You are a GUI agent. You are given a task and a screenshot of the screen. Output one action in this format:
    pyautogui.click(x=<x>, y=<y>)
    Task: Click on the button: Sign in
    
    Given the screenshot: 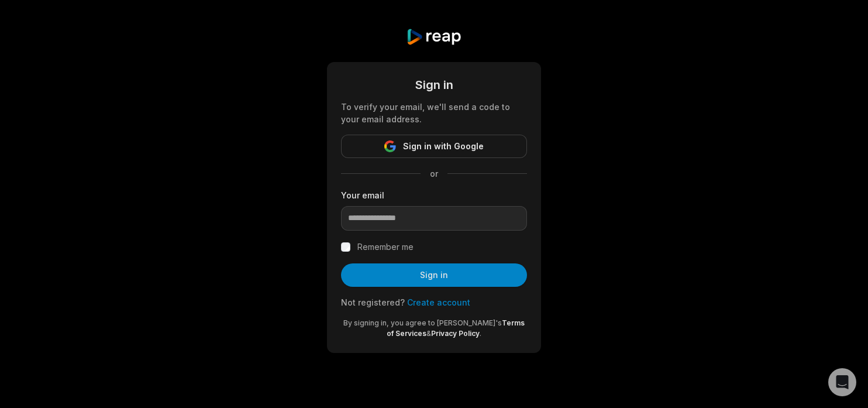 What is the action you would take?
    pyautogui.click(x=434, y=274)
    